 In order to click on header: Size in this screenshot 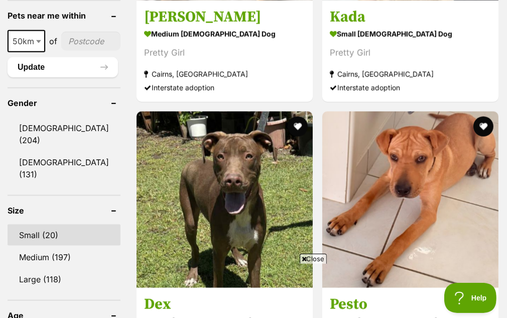, I will do `click(64, 210)`.